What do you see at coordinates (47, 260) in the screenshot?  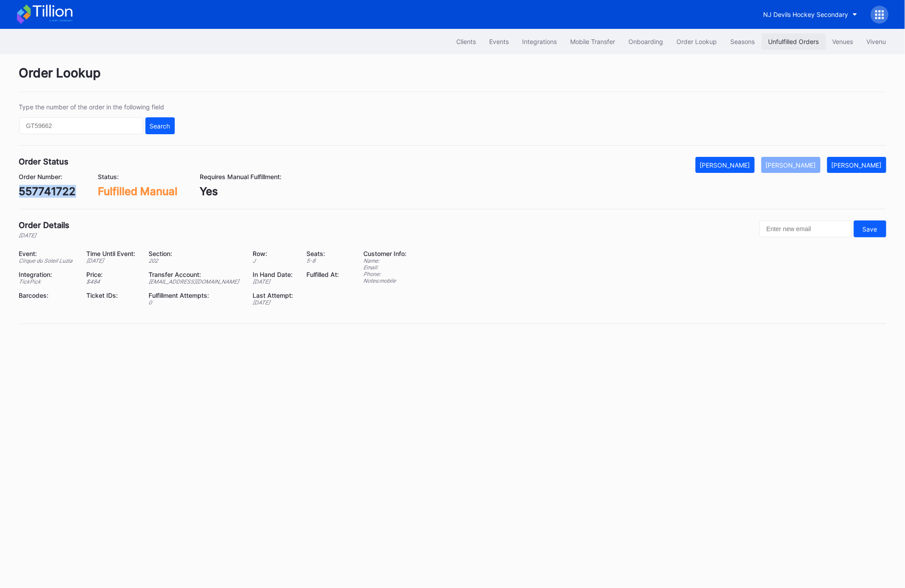 I see `div: Cirque du Soleil Luzia` at bounding box center [47, 260].